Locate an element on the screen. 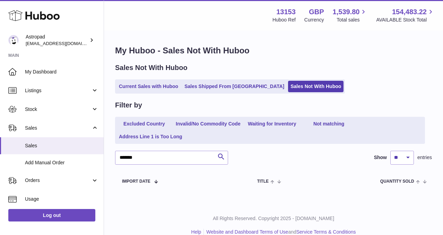 The image size is (443, 235). label: Show is located at coordinates (381, 157).